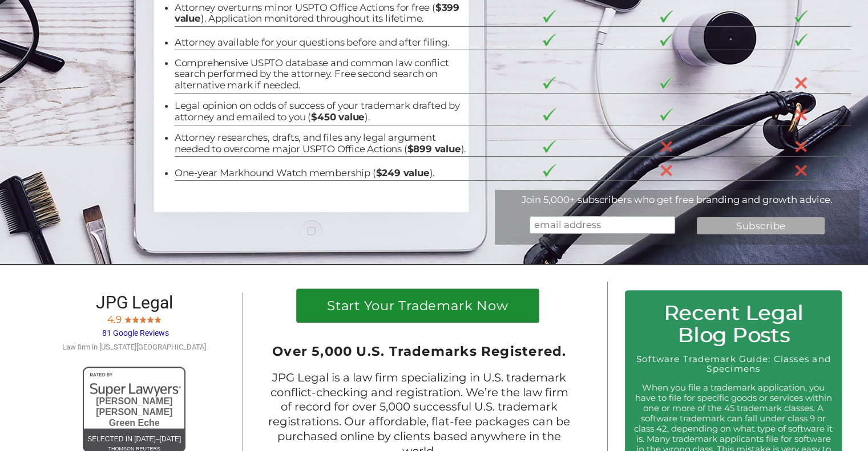 This screenshot has height=451, width=868. What do you see at coordinates (734, 323) in the screenshot?
I see `span: Recent Legal Blog Posts` at bounding box center [734, 323].